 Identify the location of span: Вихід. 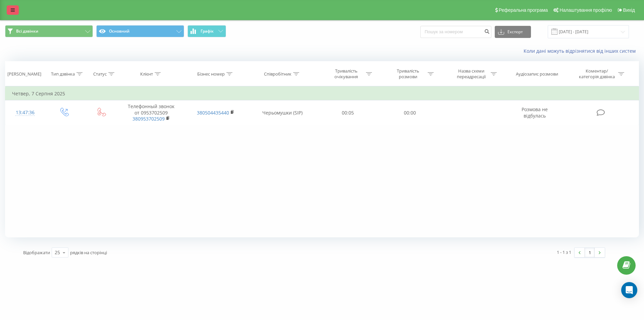
(630, 10).